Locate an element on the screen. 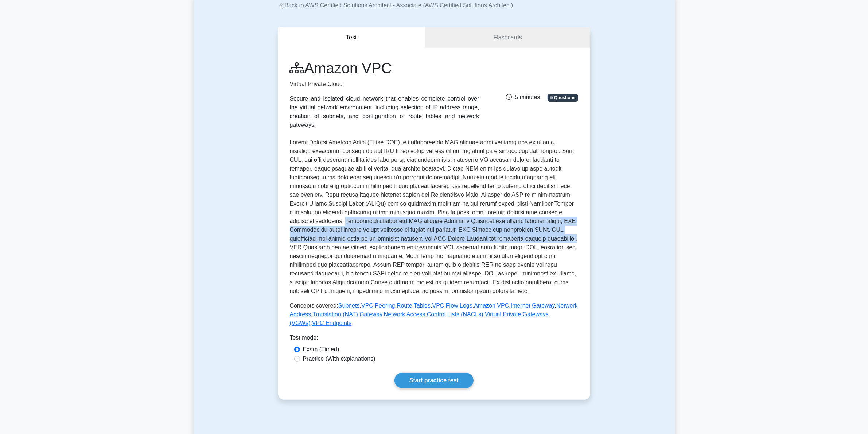 Image resolution: width=868 pixels, height=434 pixels. a: Start practice test is located at coordinates (434, 381).